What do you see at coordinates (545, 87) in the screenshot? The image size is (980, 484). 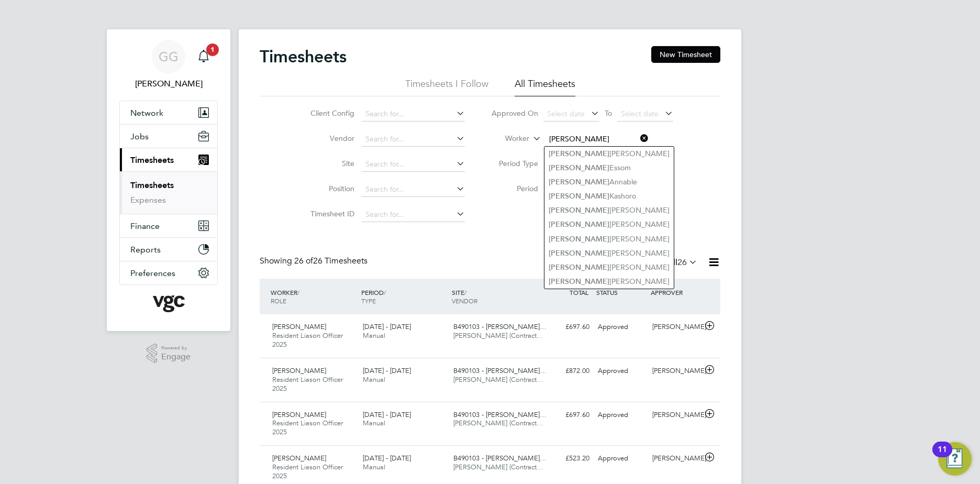 I see `li: All Timesheets` at bounding box center [545, 87].